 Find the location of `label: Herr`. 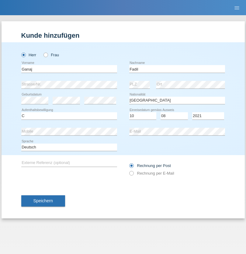

label: Herr is located at coordinates (29, 55).